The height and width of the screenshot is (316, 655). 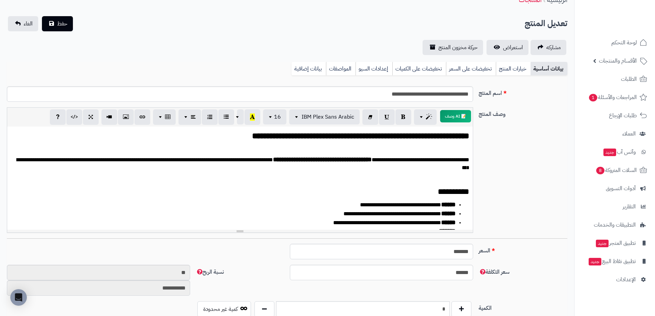 What do you see at coordinates (62, 24) in the screenshot?
I see `span: حفظ` at bounding box center [62, 24].